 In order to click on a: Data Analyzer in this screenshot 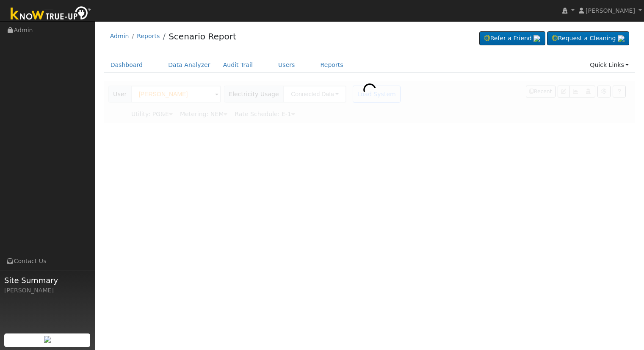, I will do `click(189, 65)`.